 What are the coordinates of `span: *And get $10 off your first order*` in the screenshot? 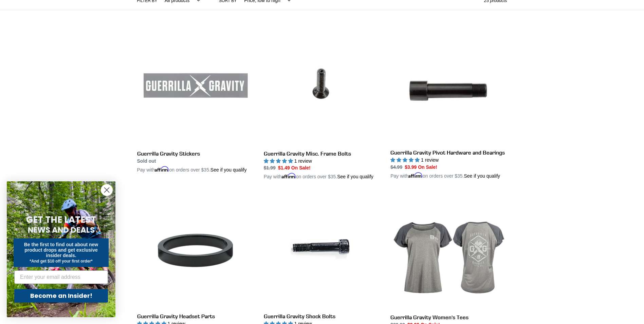 It's located at (61, 261).